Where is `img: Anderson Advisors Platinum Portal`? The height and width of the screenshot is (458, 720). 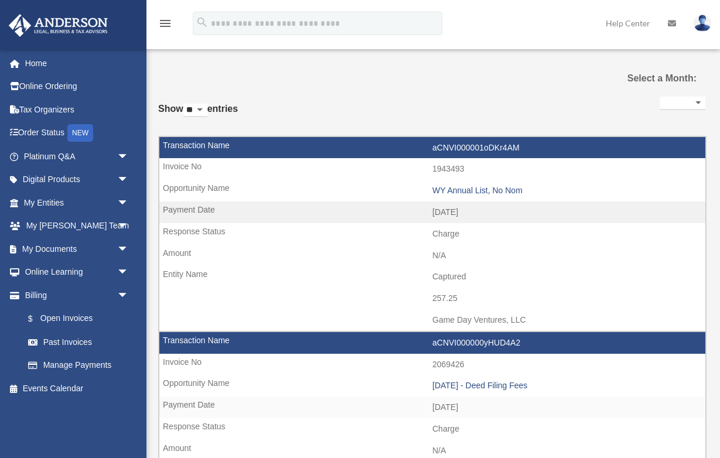
img: Anderson Advisors Platinum Portal is located at coordinates (58, 25).